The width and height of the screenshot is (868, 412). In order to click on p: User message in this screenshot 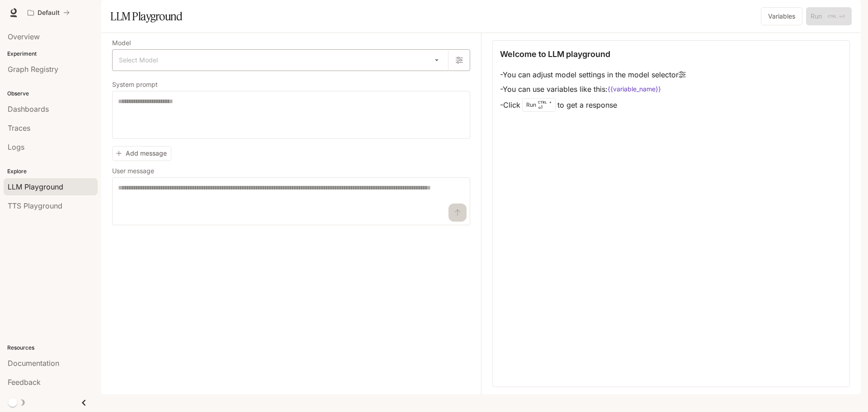, I will do `click(133, 171)`.